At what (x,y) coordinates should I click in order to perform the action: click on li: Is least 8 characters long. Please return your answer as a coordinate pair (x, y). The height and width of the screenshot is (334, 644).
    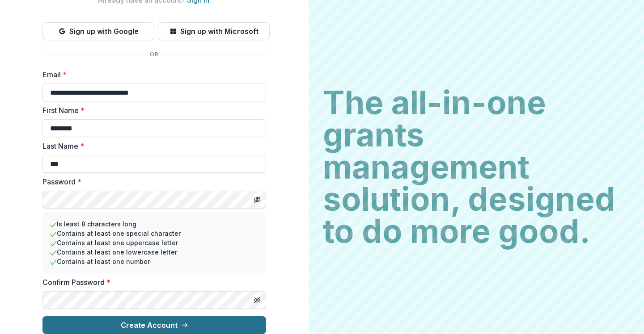
    Looking at the image, I should click on (154, 224).